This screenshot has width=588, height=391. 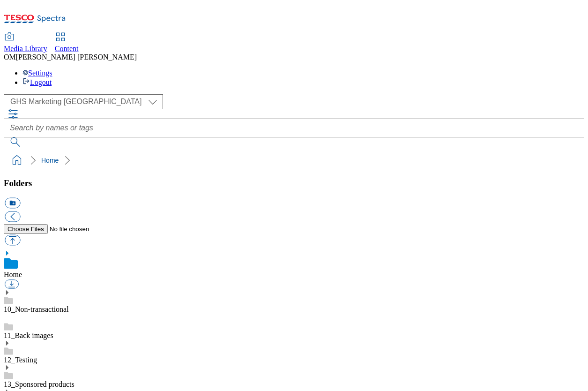 I want to click on a: Logout, so click(x=37, y=82).